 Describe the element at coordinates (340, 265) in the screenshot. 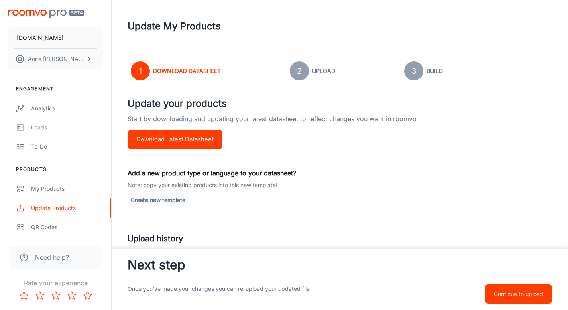

I see `h3: Next step` at that location.